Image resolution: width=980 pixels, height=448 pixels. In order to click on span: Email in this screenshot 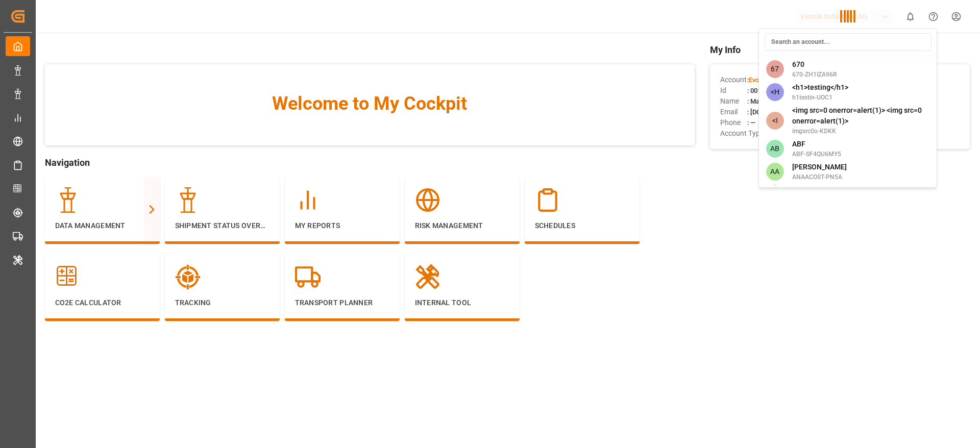, I will do `click(733, 112)`.